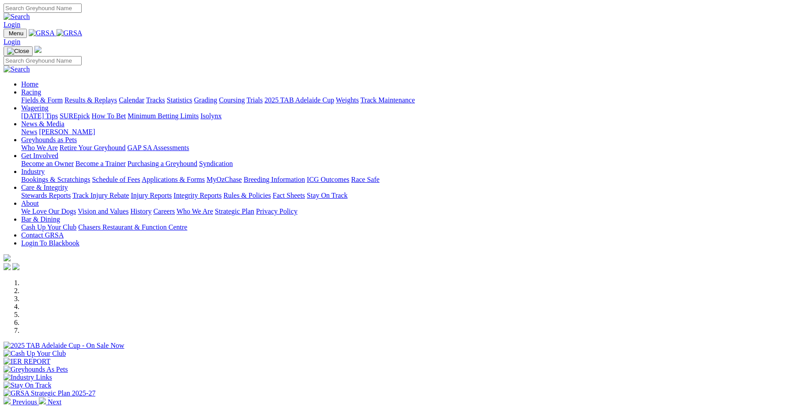 This screenshot has width=798, height=407. What do you see at coordinates (35, 108) in the screenshot?
I see `a: Wagering` at bounding box center [35, 108].